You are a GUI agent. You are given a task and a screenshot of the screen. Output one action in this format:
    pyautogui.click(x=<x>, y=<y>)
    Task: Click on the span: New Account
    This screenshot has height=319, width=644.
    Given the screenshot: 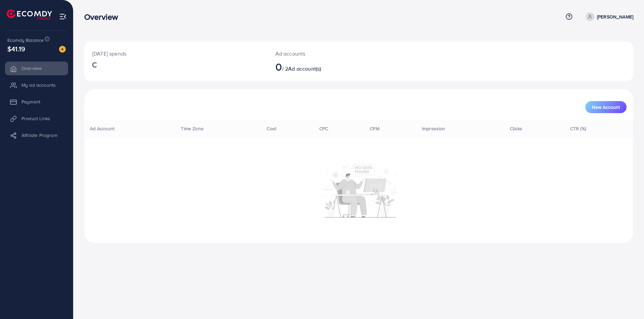 What is the action you would take?
    pyautogui.click(x=606, y=107)
    